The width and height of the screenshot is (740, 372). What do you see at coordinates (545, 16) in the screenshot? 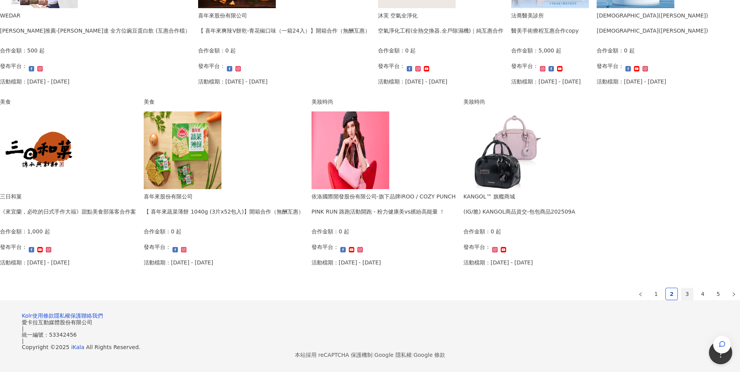
I see `div: 法喬醫美診所` at bounding box center [545, 16].